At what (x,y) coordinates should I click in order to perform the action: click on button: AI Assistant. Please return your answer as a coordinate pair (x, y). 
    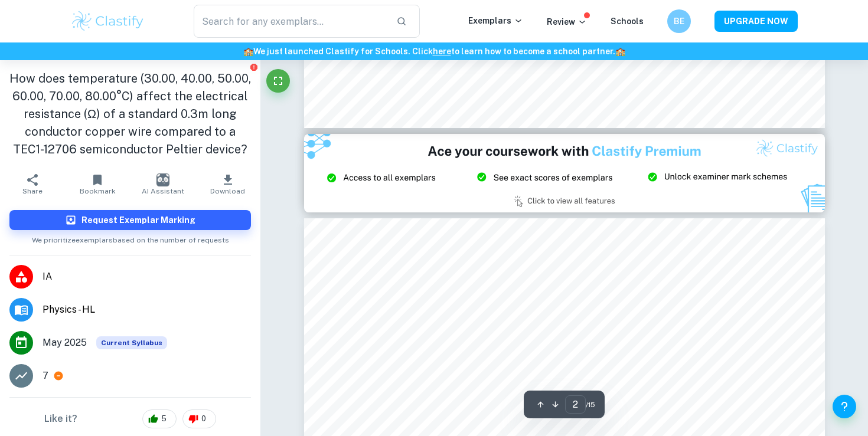
    Looking at the image, I should click on (163, 184).